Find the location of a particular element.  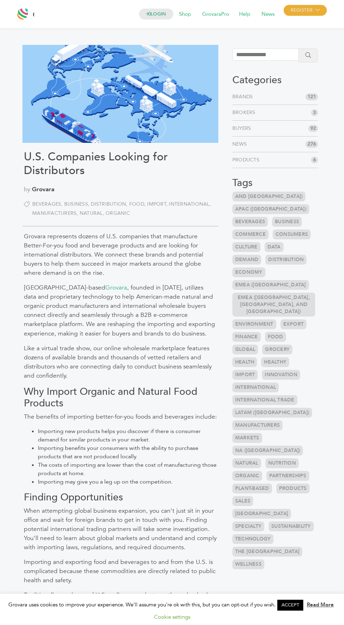

a: Wellness is located at coordinates (248, 565).